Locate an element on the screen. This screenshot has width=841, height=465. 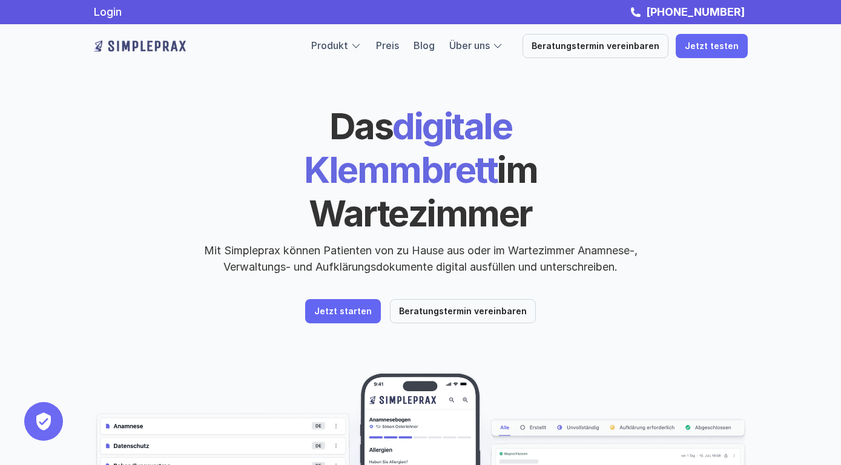
span: im Wartezimmer is located at coordinates (426, 191).